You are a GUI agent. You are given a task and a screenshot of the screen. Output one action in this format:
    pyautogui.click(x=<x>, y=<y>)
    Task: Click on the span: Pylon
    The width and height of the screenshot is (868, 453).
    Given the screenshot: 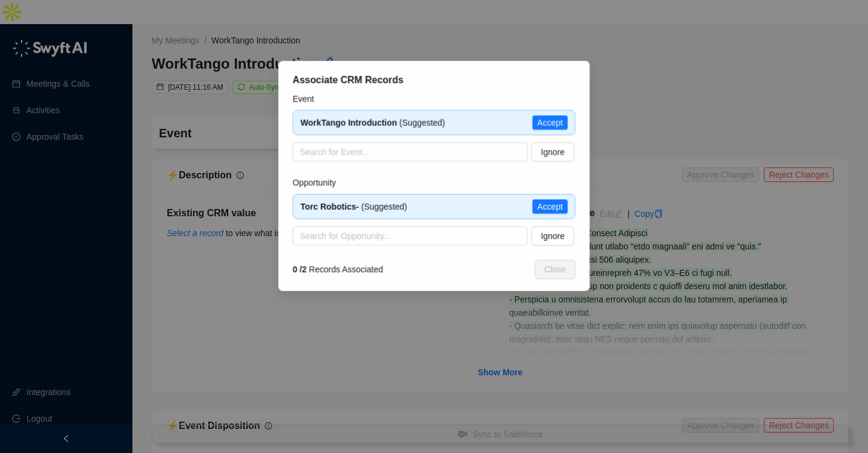 What is the action you would take?
    pyautogui.click(x=133, y=47)
    